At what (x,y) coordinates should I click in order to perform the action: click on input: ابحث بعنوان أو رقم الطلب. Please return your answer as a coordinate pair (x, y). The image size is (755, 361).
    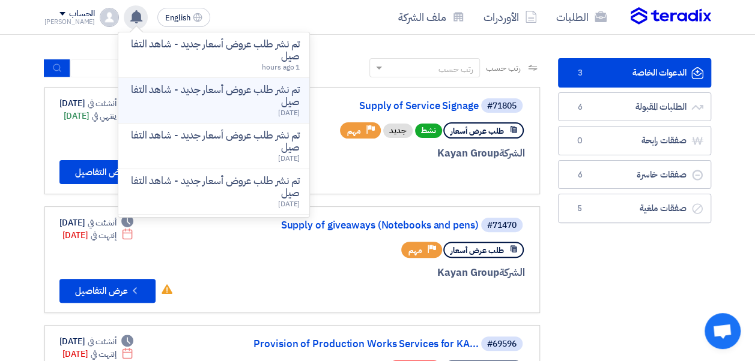
    Looking at the image, I should click on (154, 68).